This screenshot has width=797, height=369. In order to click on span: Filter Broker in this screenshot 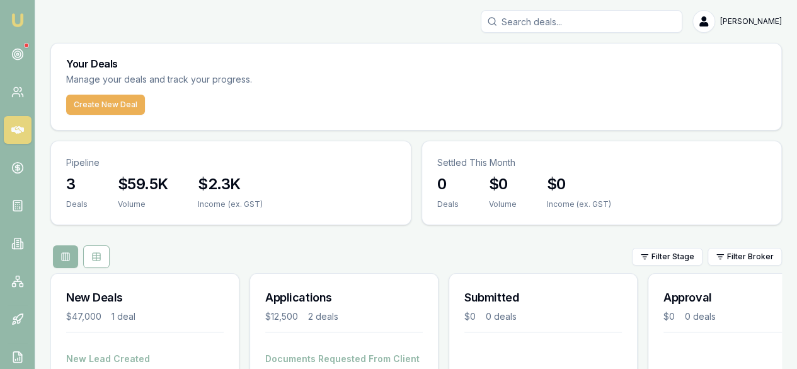, I will do `click(751, 257)`.